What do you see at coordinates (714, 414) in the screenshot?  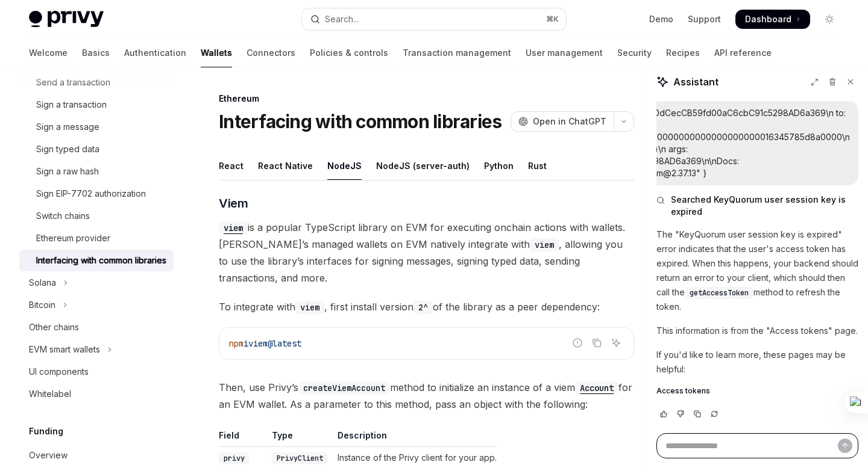 I see `button: Reload last chat` at bounding box center [714, 414].